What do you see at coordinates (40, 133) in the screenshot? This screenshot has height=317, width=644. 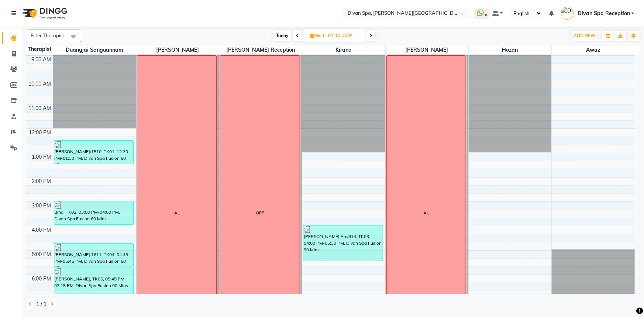 I see `div: 12:00 PM` at bounding box center [40, 133].